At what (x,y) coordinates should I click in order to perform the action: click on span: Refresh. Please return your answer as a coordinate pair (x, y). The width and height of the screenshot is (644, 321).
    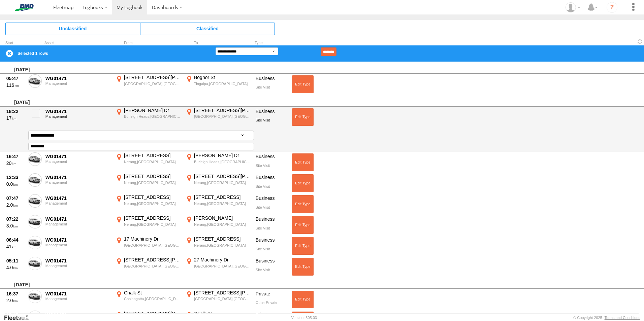
    Looking at the image, I should click on (640, 42).